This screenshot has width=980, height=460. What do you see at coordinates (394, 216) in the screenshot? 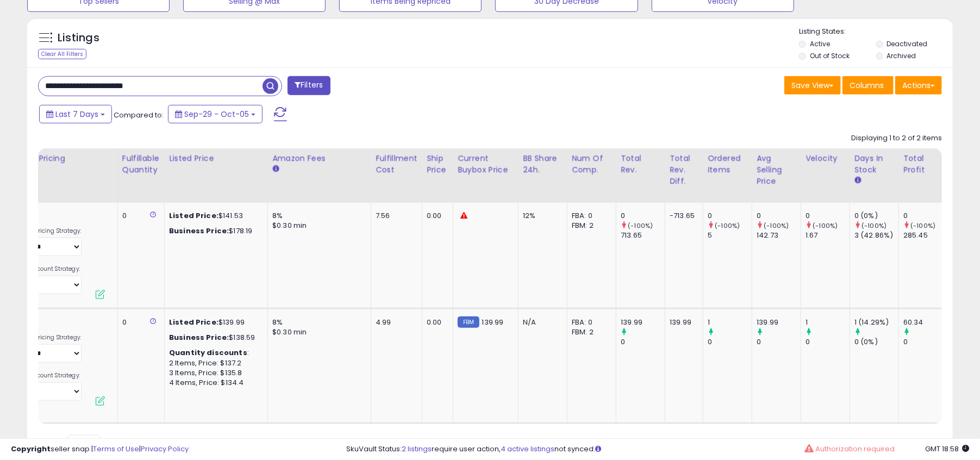
I see `div: 7.56` at bounding box center [394, 216].